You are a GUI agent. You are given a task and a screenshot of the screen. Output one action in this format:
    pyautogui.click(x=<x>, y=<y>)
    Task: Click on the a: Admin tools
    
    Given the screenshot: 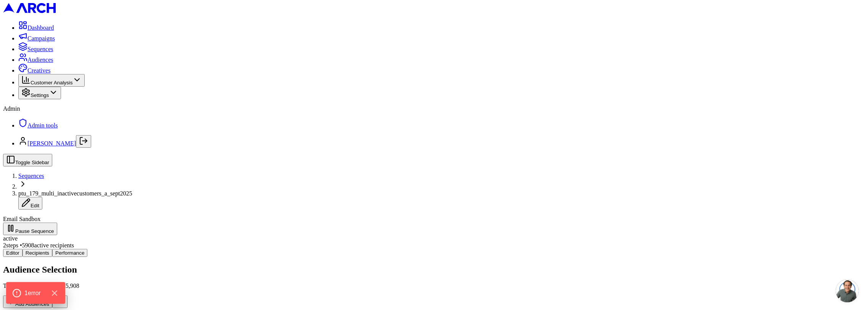 What is the action you would take?
    pyautogui.click(x=38, y=125)
    